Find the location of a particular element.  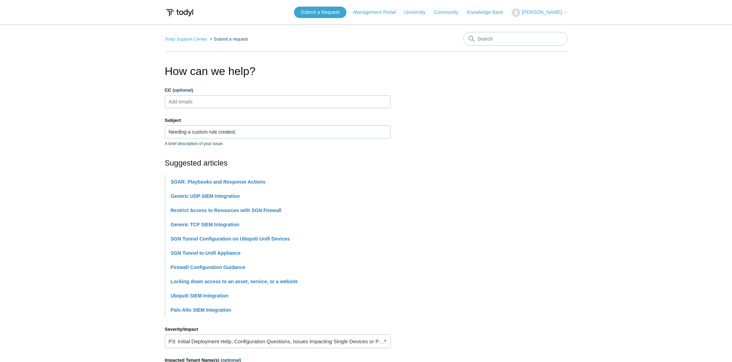

a: Knowledge Base is located at coordinates (488, 12).